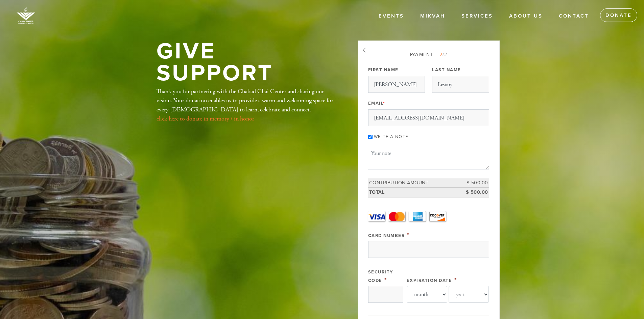  I want to click on a: Discover, so click(438, 216).